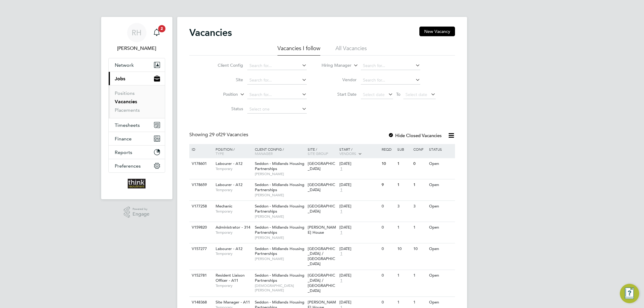 This screenshot has height=308, width=644. Describe the element at coordinates (201, 227) in the screenshot. I see `div: V159820` at that location.